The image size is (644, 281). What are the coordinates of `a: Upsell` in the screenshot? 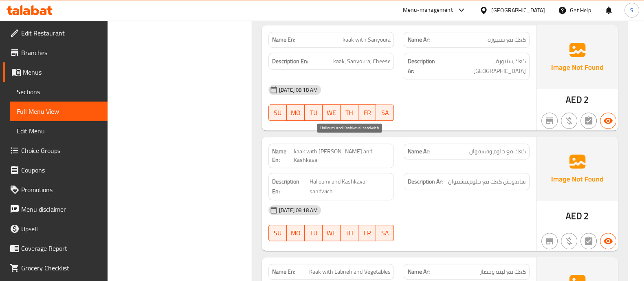 It's located at (55, 229).